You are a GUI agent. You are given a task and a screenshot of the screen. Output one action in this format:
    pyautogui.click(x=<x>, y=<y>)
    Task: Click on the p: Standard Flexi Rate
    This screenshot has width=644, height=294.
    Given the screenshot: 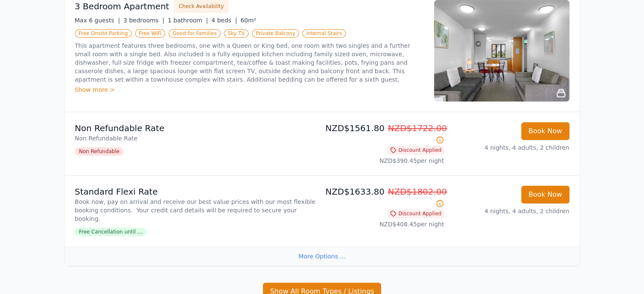 What is the action you would take?
    pyautogui.click(x=197, y=192)
    